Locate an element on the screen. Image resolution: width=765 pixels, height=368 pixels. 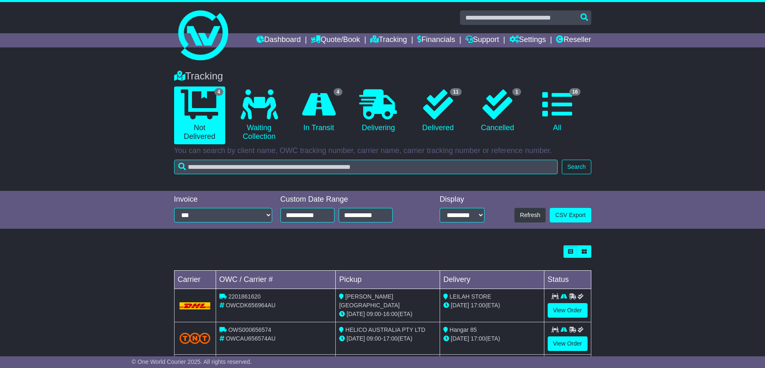
a: 16 All is located at coordinates (557, 111).